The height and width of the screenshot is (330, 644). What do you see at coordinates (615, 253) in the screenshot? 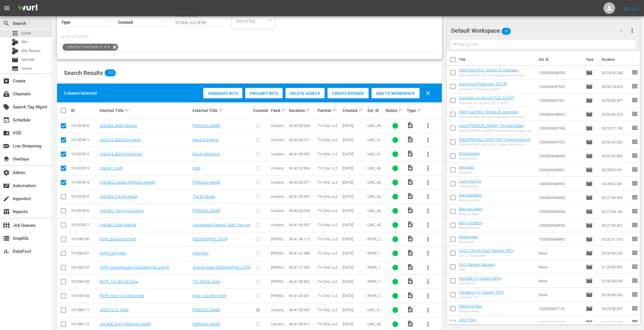
I see `td: 02:00:00.026` at bounding box center [615, 253].